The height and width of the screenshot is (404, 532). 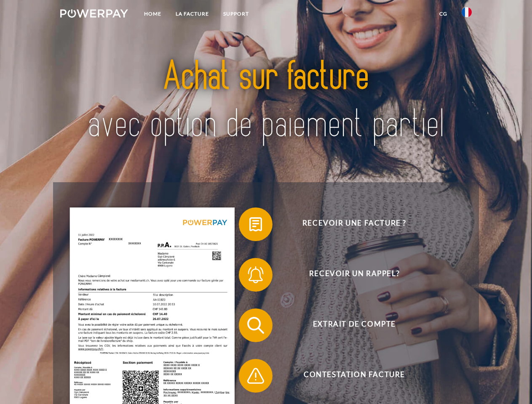 I want to click on a: Extrait de compte, so click(x=349, y=325).